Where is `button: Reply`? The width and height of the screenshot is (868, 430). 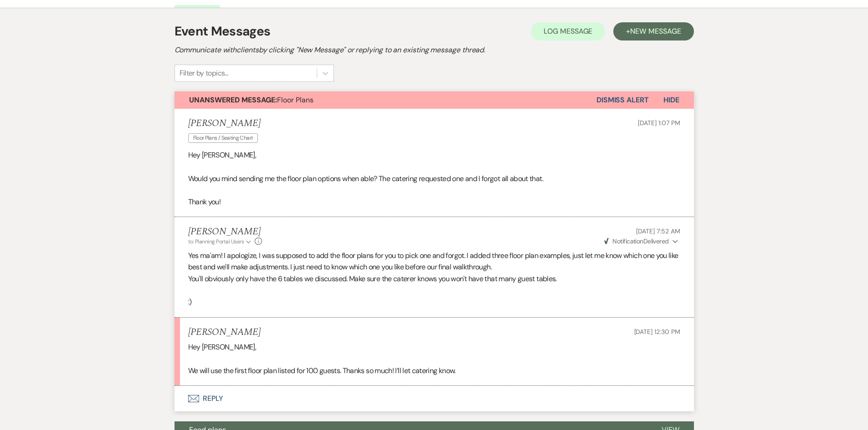
button: Reply is located at coordinates (434, 399).